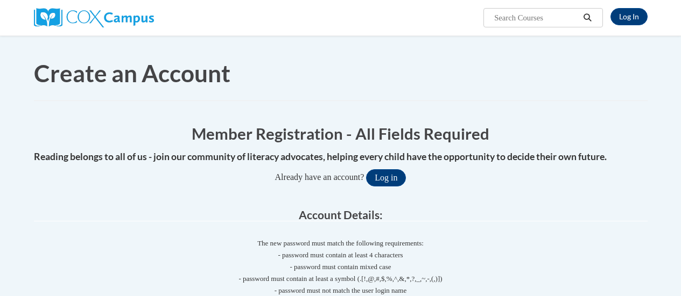 This screenshot has height=296, width=681. What do you see at coordinates (320, 177) in the screenshot?
I see `span: Already have an account?` at bounding box center [320, 177].